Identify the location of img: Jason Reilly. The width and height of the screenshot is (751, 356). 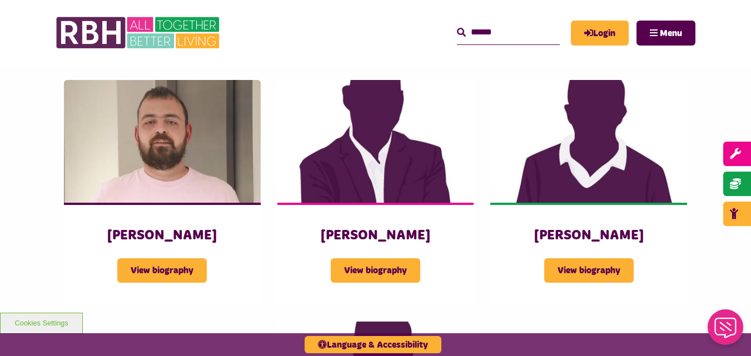
(162, 141).